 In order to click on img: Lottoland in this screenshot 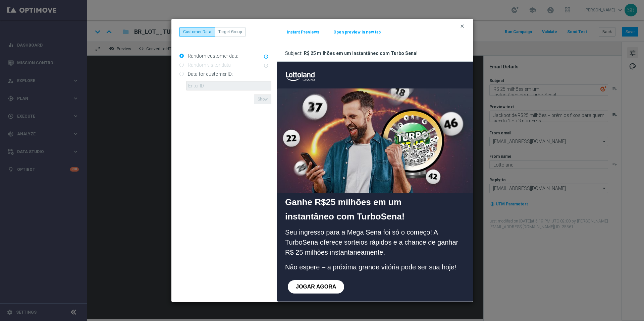, I will do `click(23, 15)`.